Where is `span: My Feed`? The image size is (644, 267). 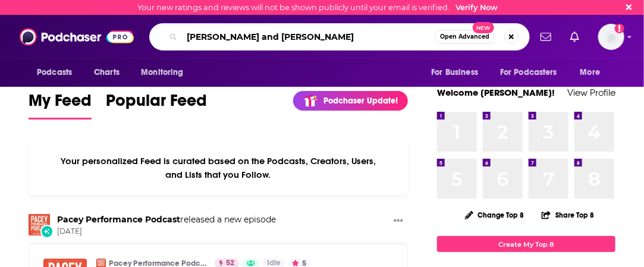 span: My Feed is located at coordinates (60, 104).